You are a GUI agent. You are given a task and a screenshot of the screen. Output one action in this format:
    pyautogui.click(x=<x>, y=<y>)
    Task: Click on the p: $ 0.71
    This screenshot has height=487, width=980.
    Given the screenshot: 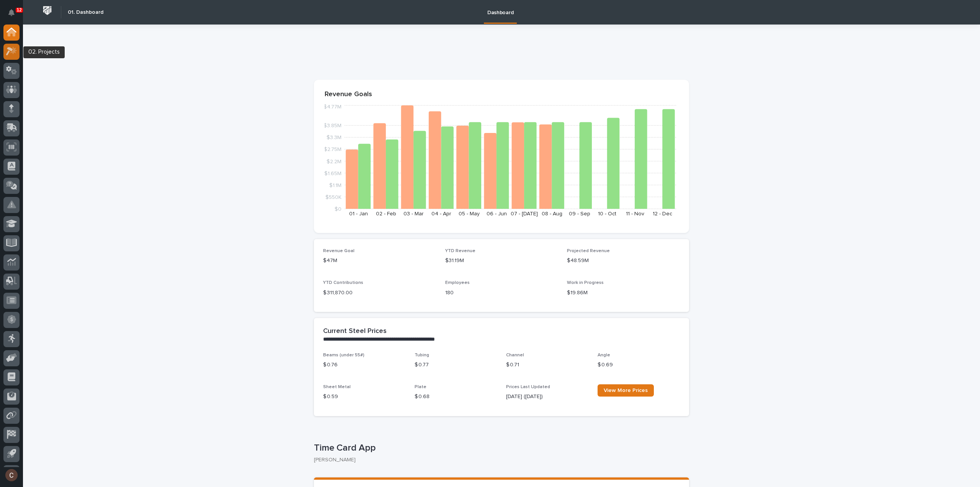 What is the action you would take?
    pyautogui.click(x=547, y=364)
    